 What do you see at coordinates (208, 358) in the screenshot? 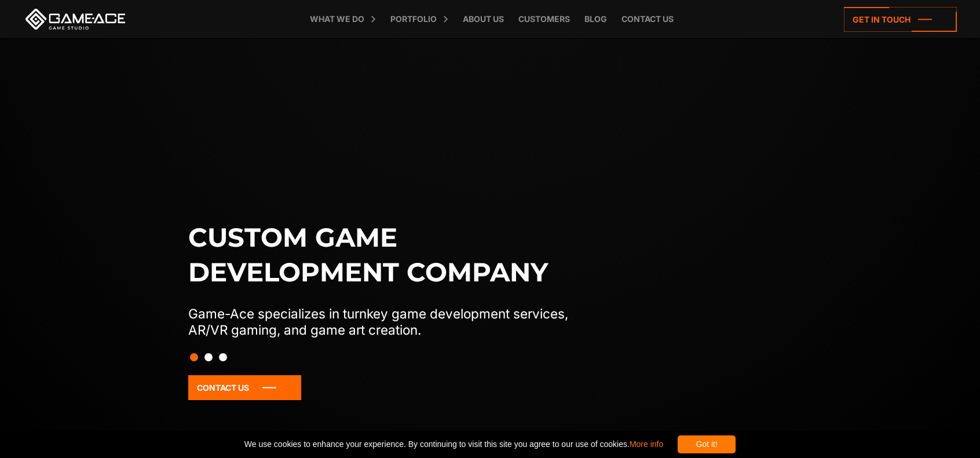
I see `button: Slide 2` at bounding box center [208, 358].